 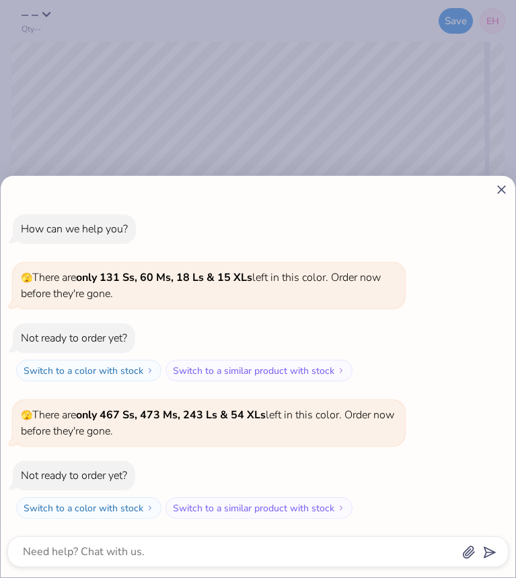 I want to click on strong: only 467 Ss, 473 Ms, 243 Ls & 54 XLs, so click(x=171, y=415).